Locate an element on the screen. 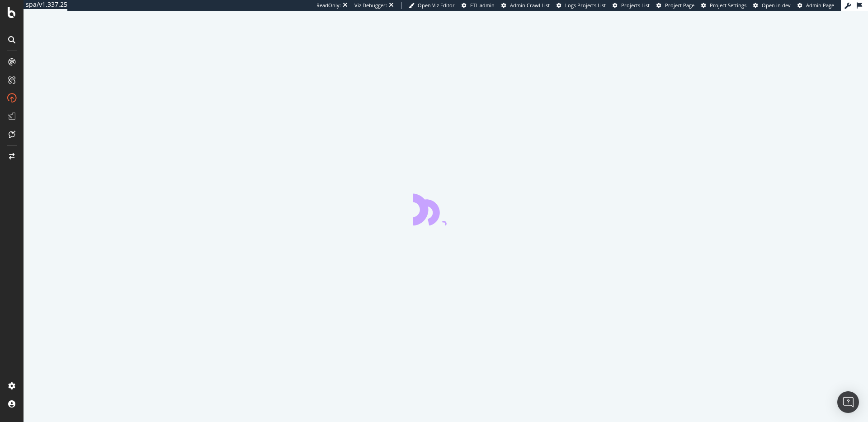 The image size is (868, 422). span: Project Settings is located at coordinates (728, 5).